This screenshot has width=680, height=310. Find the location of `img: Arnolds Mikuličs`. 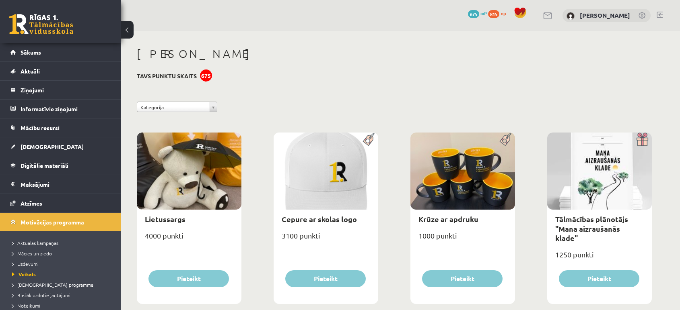

img: Arnolds Mikuličs is located at coordinates (570, 16).